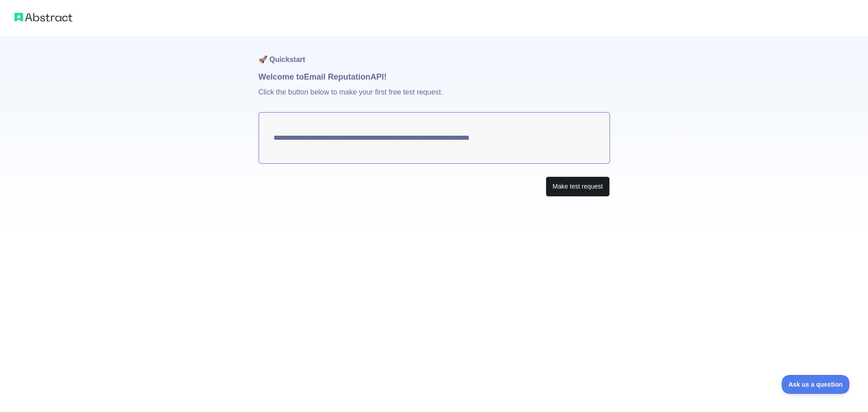  I want to click on p: Click the button below to make your first free test request., so click(434, 98).